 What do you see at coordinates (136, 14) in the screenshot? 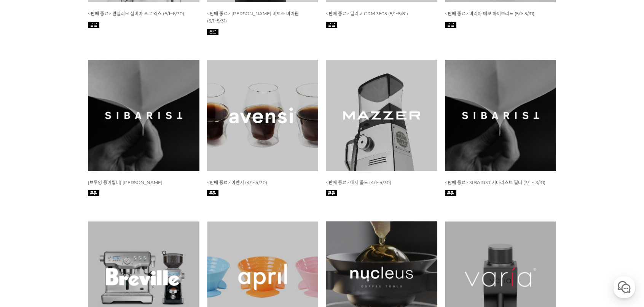
I see `span: <판매 종료> 란실리오 실비아 프로 엑스 (6/1~6/30)` at bounding box center [136, 14].